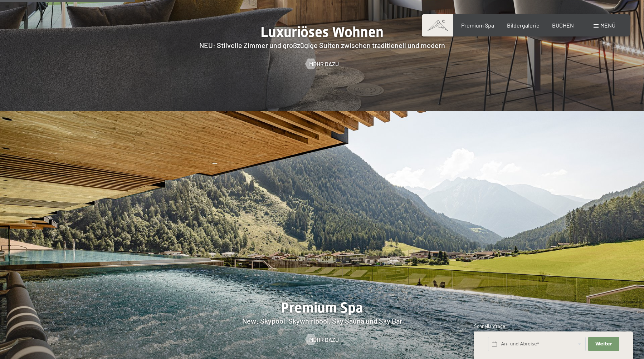  What do you see at coordinates (489, 326) in the screenshot?
I see `span: Schnellanfrage` at bounding box center [489, 326].